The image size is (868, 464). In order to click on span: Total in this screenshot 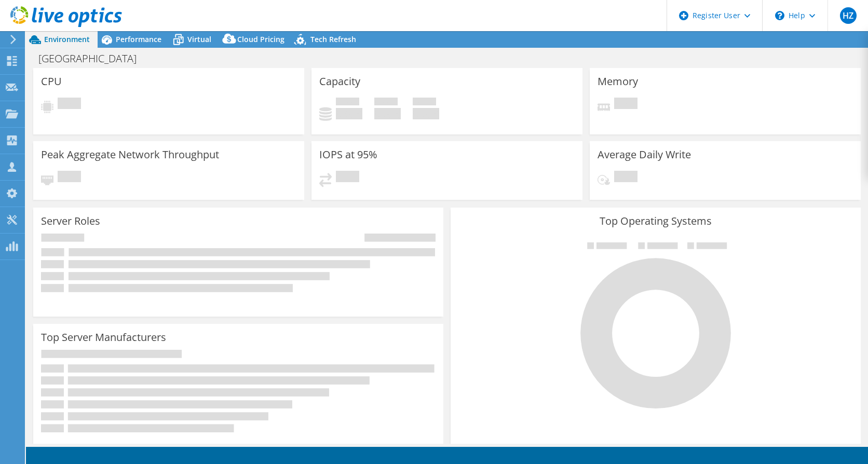, I will do `click(424, 103)`.